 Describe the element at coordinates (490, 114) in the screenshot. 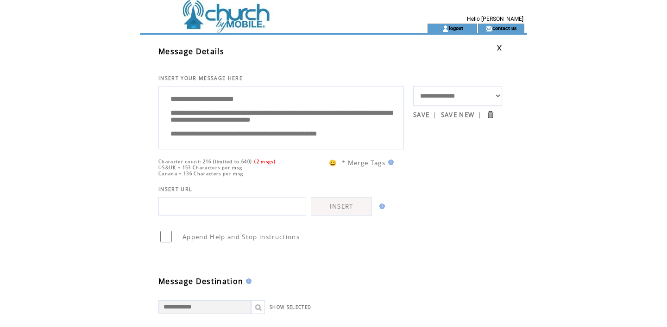

I see `input: Submit` at that location.